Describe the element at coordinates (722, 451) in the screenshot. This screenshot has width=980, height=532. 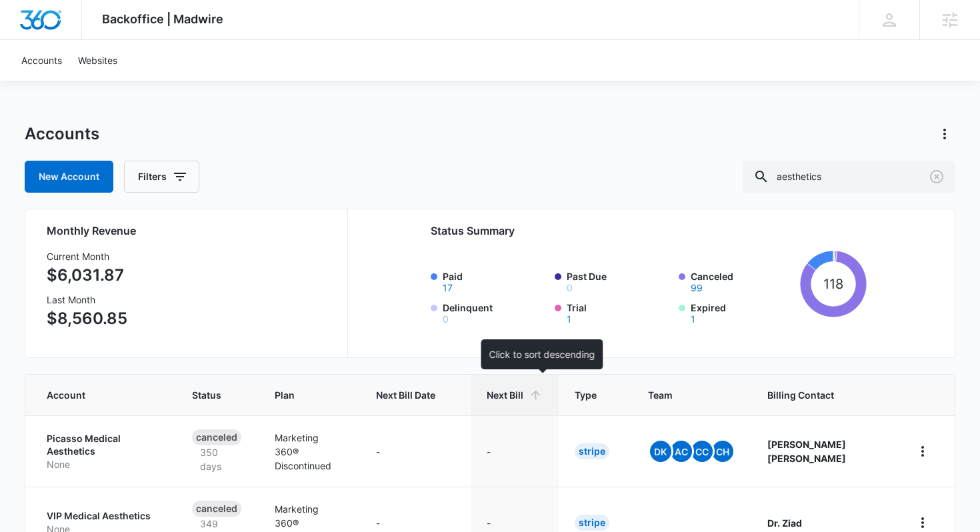
I see `span: CH` at that location.